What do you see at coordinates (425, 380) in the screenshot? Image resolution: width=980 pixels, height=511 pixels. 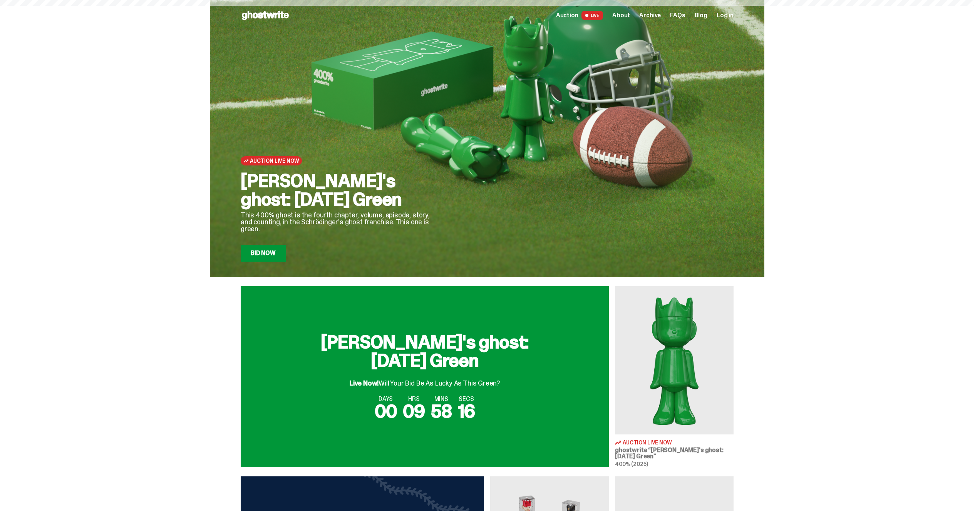 I see `div: Will Your Bid Be As Lucky As This Green?` at bounding box center [425, 380].